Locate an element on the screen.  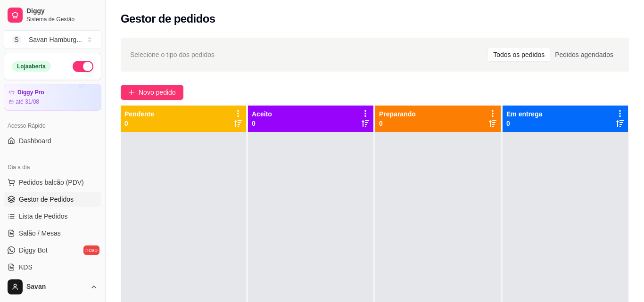
a: Diggy Proaté 31/08 is located at coordinates (52, 97).